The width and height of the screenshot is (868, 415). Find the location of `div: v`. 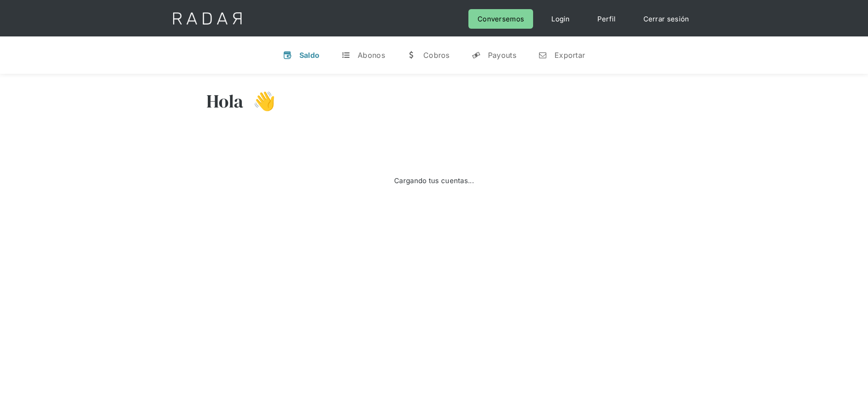

div: v is located at coordinates (287, 55).